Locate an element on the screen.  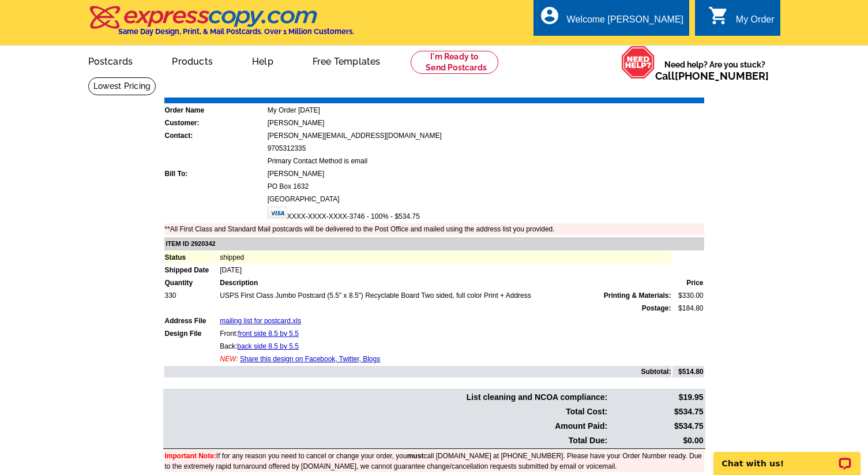
td: Design File is located at coordinates (191, 333).